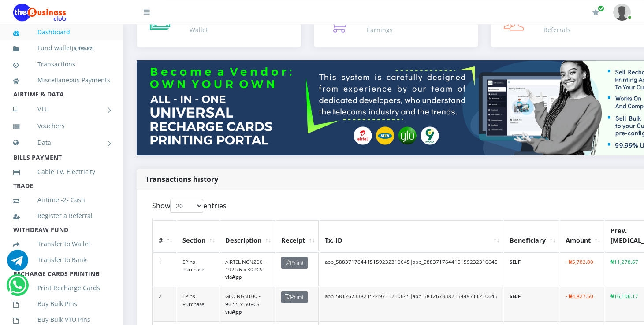 The height and width of the screenshot is (325, 644). Describe the element at coordinates (396, 25) in the screenshot. I see `a: ₦33.90/₦536 Earnings` at that location.